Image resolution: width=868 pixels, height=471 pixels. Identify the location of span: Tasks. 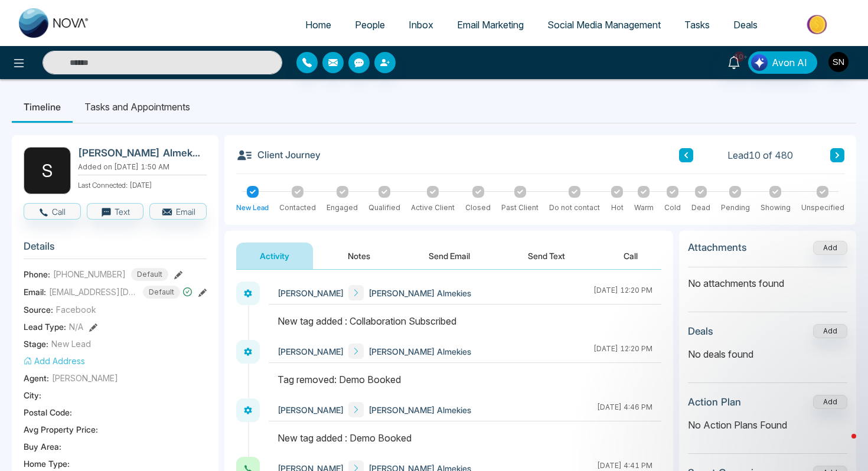
(697, 25).